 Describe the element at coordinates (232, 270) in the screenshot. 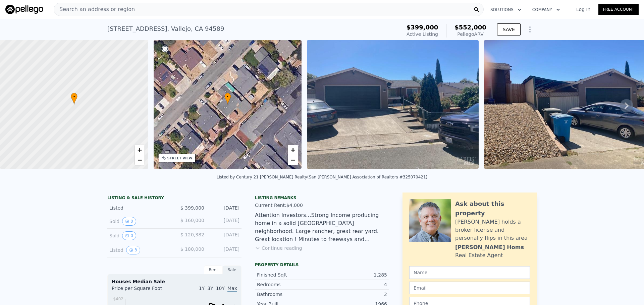

I see `div: Sale` at that location.